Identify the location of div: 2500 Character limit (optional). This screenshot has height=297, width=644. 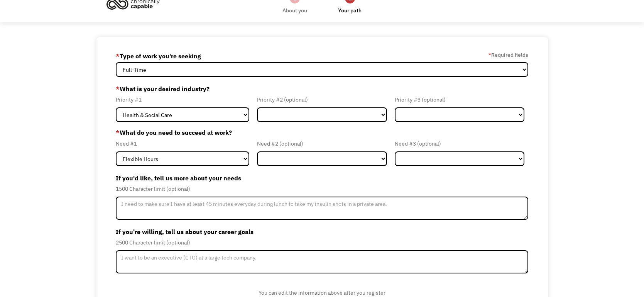
(322, 242).